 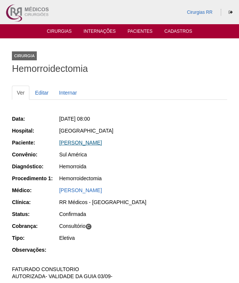 What do you see at coordinates (35, 226) in the screenshot?
I see `div: Cobrança:` at bounding box center [35, 226].